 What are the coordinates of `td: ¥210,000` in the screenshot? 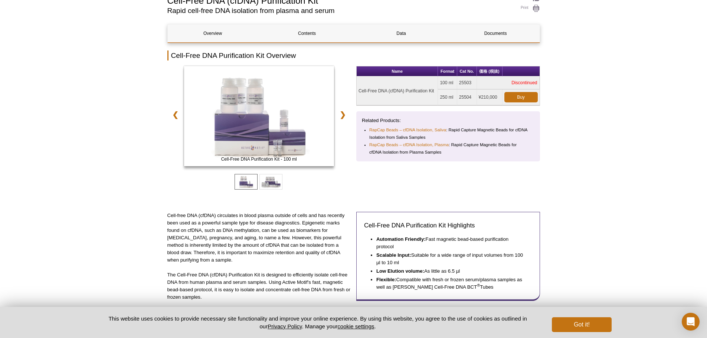 It's located at (490, 97).